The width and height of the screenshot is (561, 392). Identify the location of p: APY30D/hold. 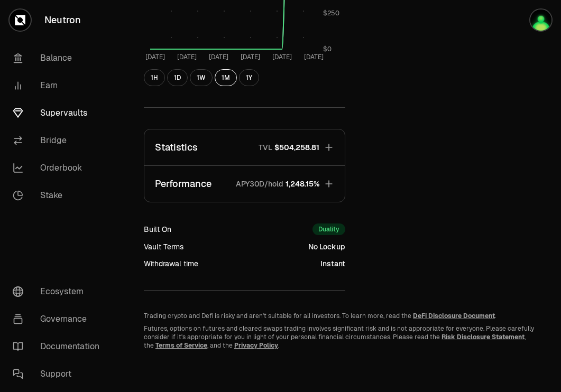
(260, 184).